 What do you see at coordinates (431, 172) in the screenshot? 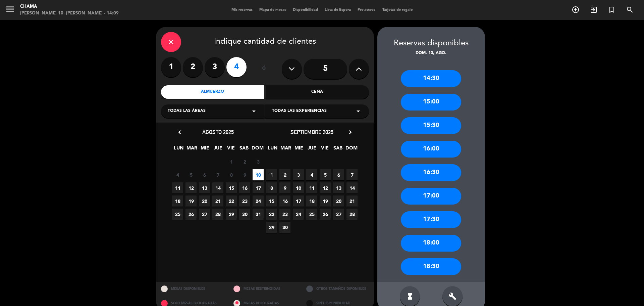
I see `div: 16:30` at bounding box center [431, 172].